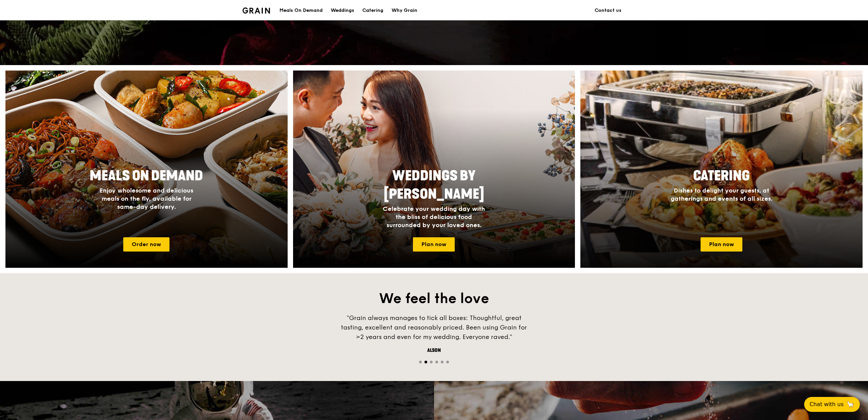 The height and width of the screenshot is (420, 868). I want to click on div: Alson, so click(434, 351).